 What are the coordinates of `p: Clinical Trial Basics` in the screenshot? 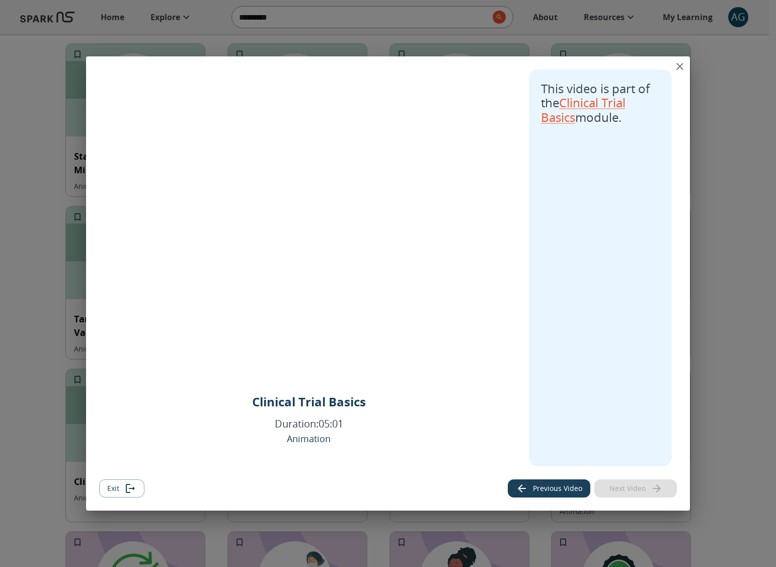 It's located at (309, 401).